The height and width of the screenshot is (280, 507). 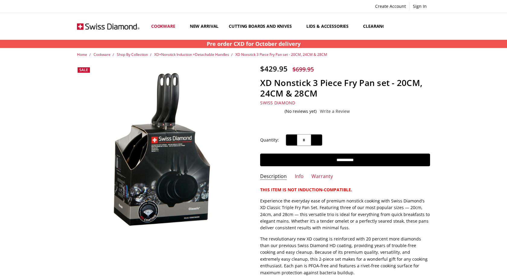 What do you see at coordinates (82, 54) in the screenshot?
I see `span: Home` at bounding box center [82, 54].